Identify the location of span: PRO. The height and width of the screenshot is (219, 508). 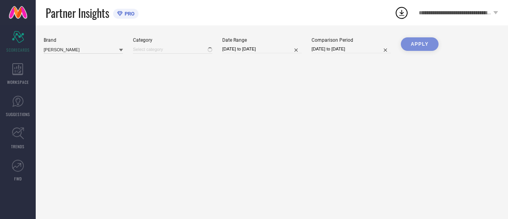
(129, 13).